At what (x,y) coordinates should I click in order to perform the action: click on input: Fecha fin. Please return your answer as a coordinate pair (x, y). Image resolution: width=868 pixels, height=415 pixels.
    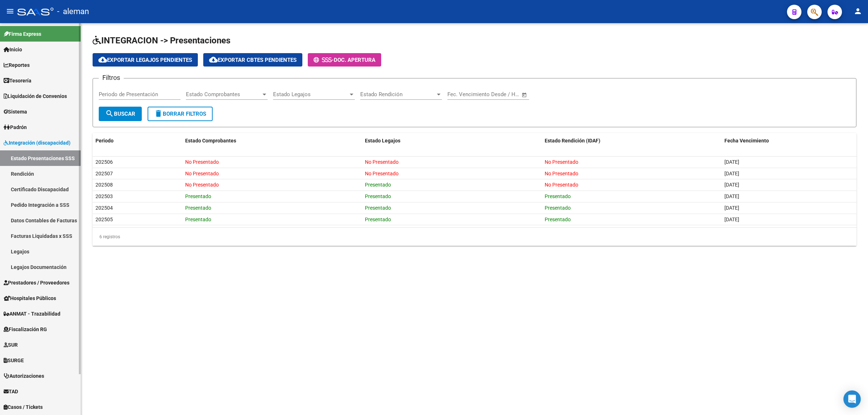
    Looking at the image, I should click on (500, 94).